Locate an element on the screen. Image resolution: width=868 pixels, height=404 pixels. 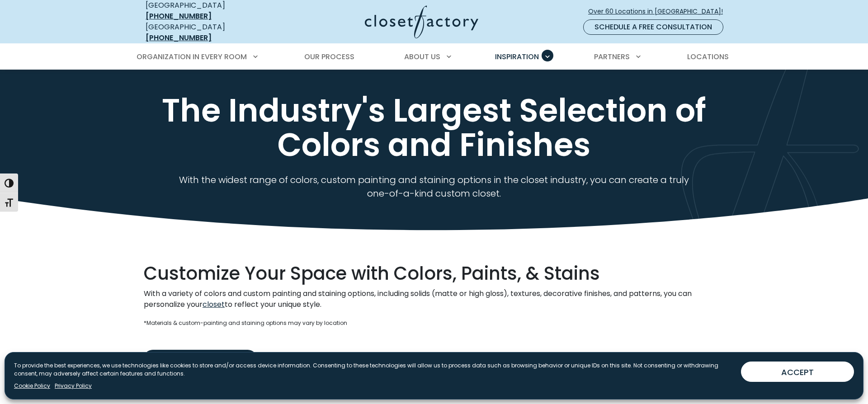
span: Partners is located at coordinates (612, 56).